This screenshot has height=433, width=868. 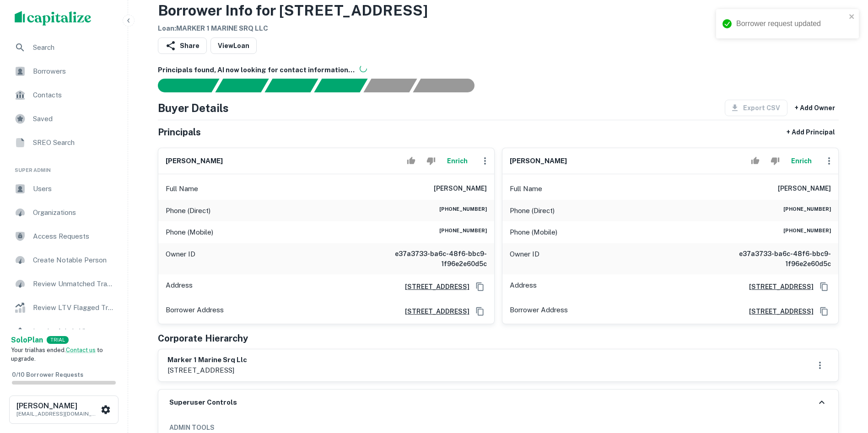 What do you see at coordinates (64, 189) in the screenshot?
I see `a: Users` at bounding box center [64, 189].